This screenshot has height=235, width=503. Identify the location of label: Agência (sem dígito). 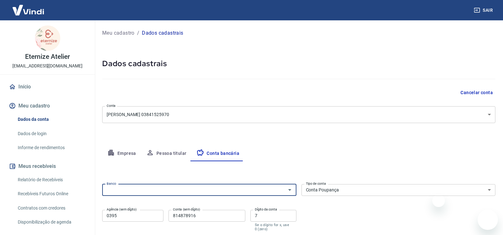
(122, 209).